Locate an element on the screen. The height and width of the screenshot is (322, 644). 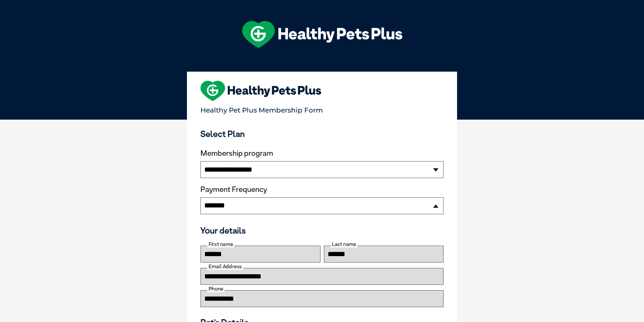
label: Phone is located at coordinates (216, 289).